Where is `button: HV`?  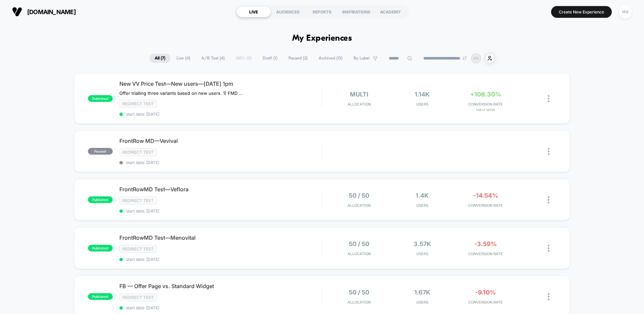
button: HV is located at coordinates (625, 12).